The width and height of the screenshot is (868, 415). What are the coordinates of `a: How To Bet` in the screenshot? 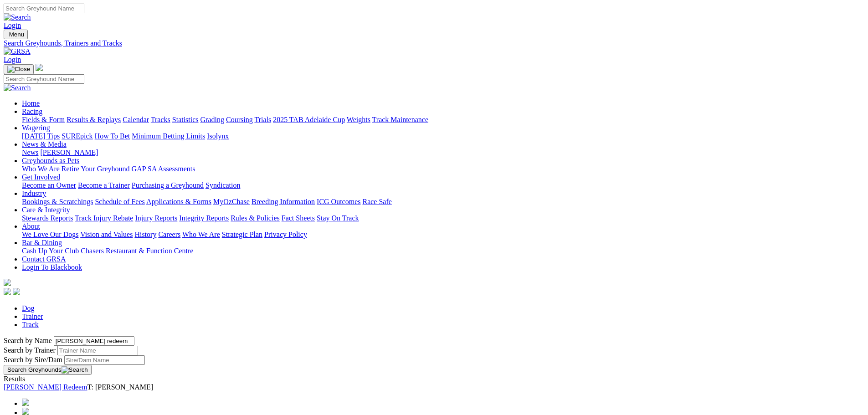 It's located at (113, 136).